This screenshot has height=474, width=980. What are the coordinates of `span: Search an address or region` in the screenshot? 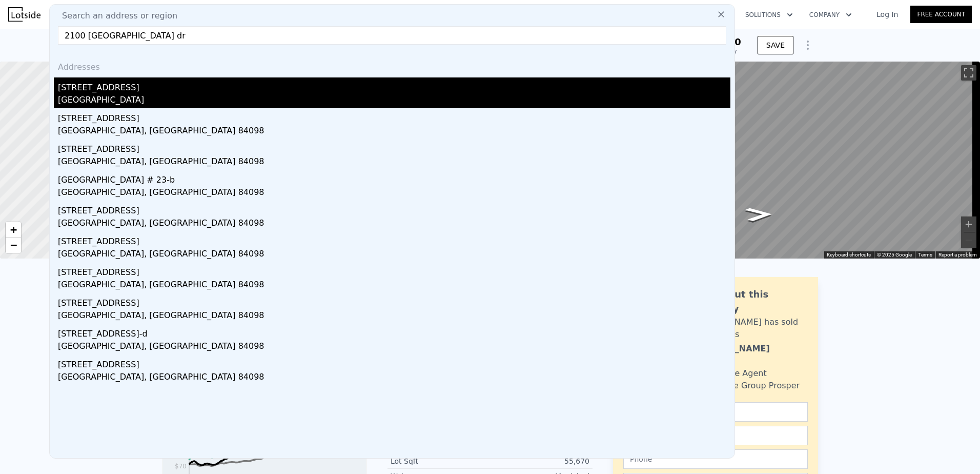 It's located at (115, 16).